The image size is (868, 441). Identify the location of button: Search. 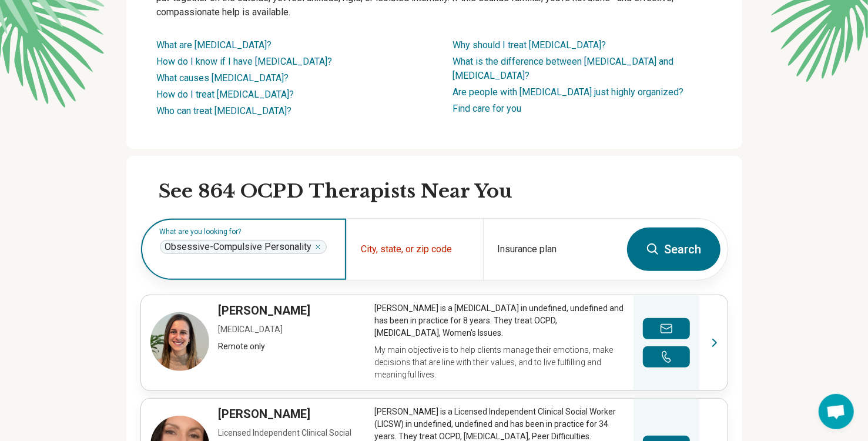
(674, 249).